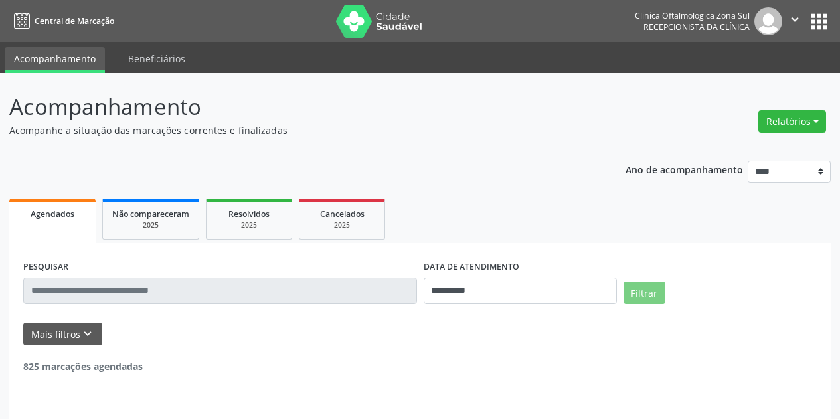 The image size is (840, 419). I want to click on a: Beneficiários, so click(157, 58).